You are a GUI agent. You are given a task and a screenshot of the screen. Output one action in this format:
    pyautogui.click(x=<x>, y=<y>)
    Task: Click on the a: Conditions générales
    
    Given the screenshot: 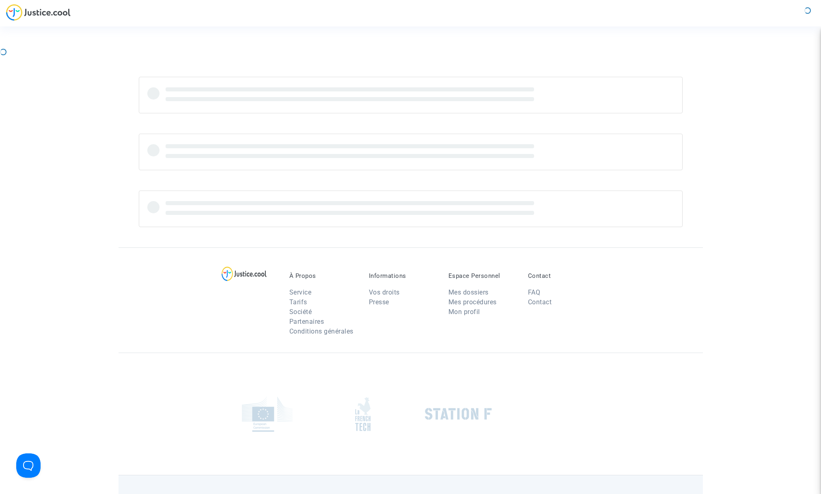 What is the action you would take?
    pyautogui.click(x=322, y=331)
    